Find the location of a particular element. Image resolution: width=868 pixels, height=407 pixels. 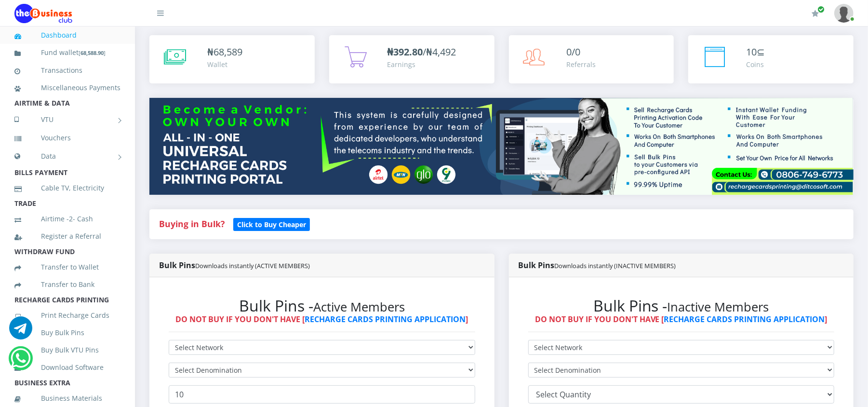

a: VTU is located at coordinates (68, 120).